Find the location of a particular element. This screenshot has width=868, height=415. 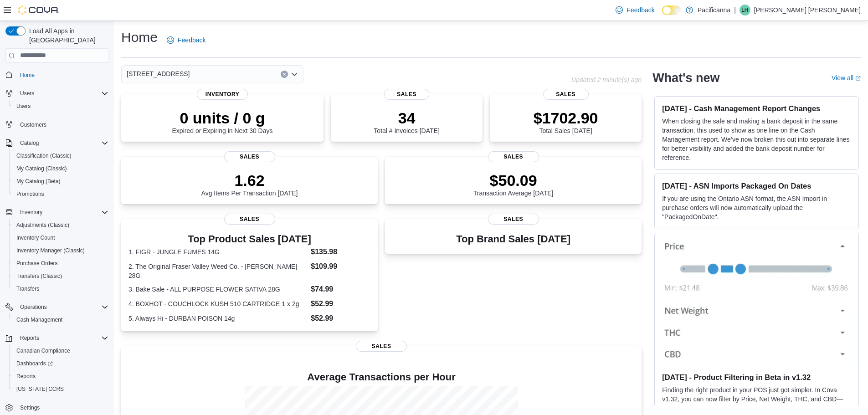

button: Settings is located at coordinates (57, 407).